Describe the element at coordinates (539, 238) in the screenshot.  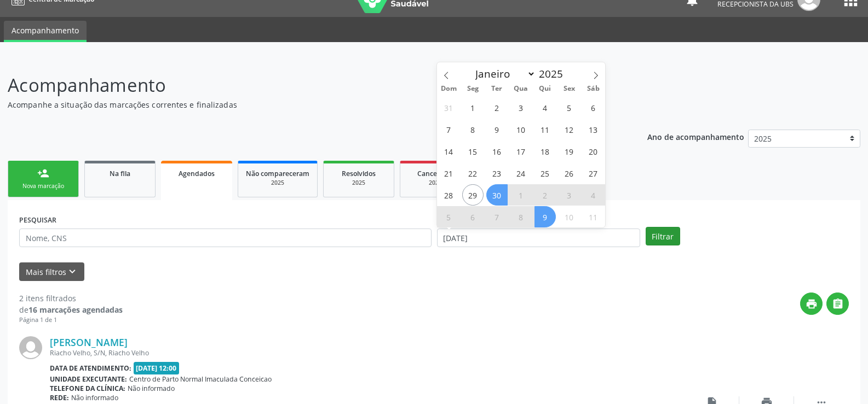
I see `input: Selecione um intervalo` at that location.